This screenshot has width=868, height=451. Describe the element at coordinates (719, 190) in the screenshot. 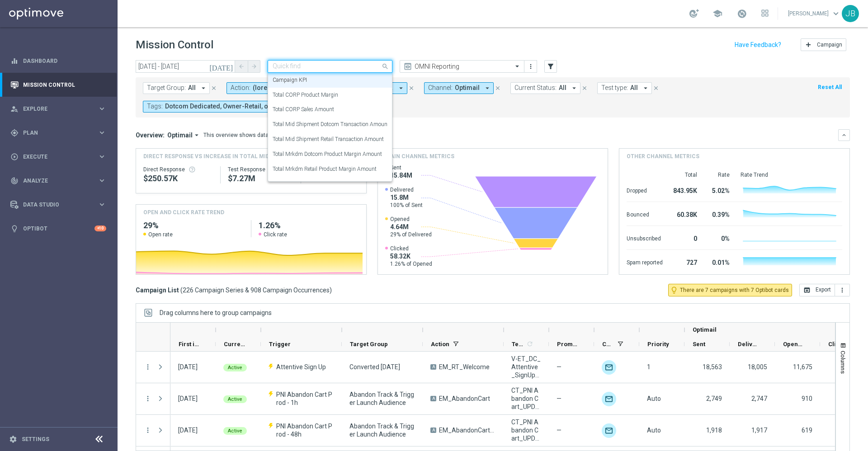

I see `div: 5.02%` at that location.